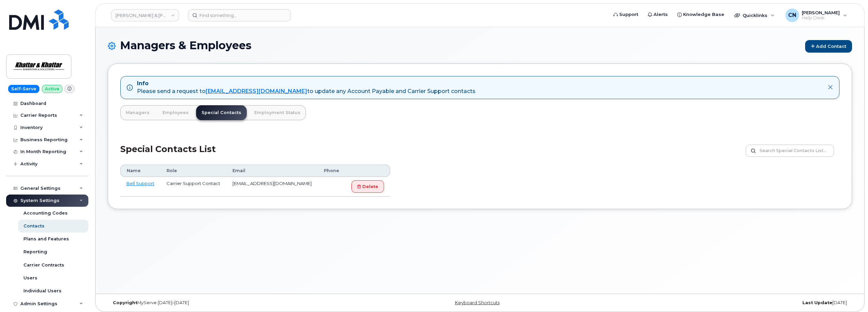 The image size is (868, 312). Describe the element at coordinates (272, 171) in the screenshot. I see `th: Email` at that location.